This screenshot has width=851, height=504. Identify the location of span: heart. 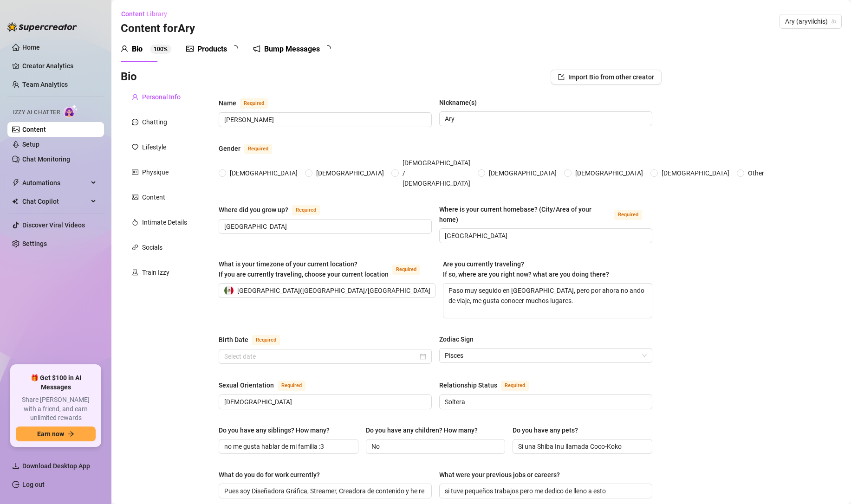
(135, 147).